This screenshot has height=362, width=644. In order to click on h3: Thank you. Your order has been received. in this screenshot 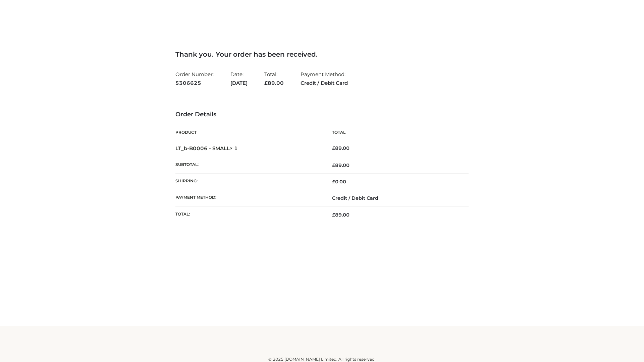, I will do `click(322, 54)`.